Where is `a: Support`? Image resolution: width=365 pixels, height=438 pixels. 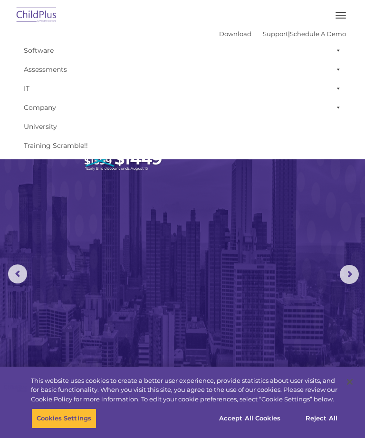 a: Support is located at coordinates (275, 34).